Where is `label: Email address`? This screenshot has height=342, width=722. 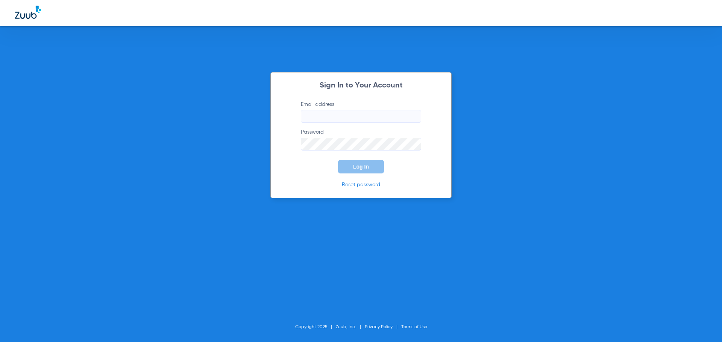 label: Email address is located at coordinates (361, 112).